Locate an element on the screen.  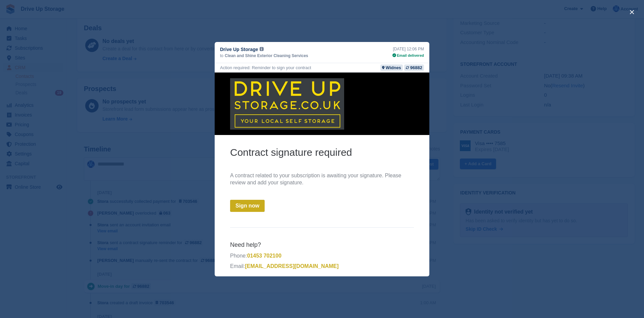
img: Drive Up Storage Logo is located at coordinates (72, 31).